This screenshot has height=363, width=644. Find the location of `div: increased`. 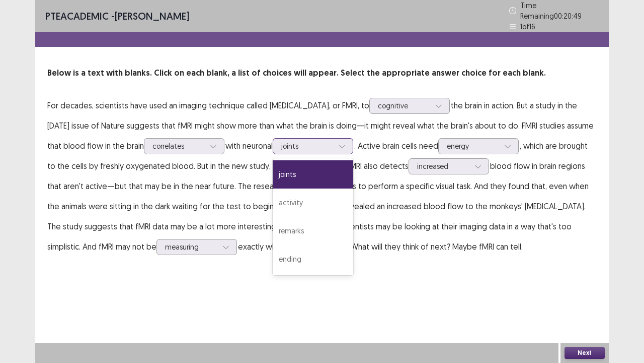

div: increased is located at coordinates (444, 166).